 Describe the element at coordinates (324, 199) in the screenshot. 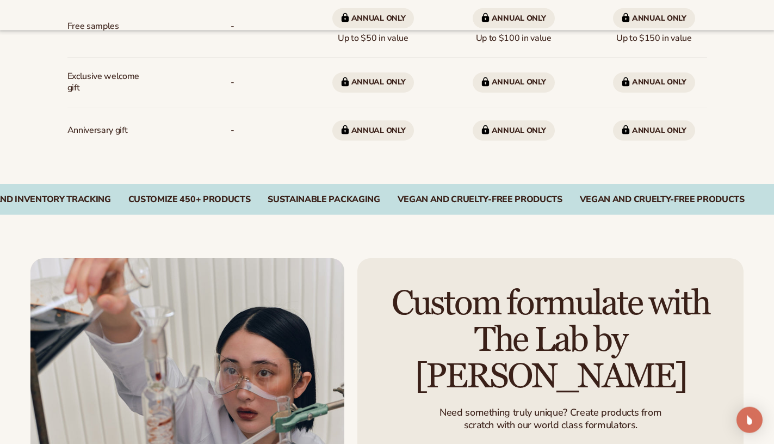

I see `div: SUSTAINABLE PACKAGING` at that location.